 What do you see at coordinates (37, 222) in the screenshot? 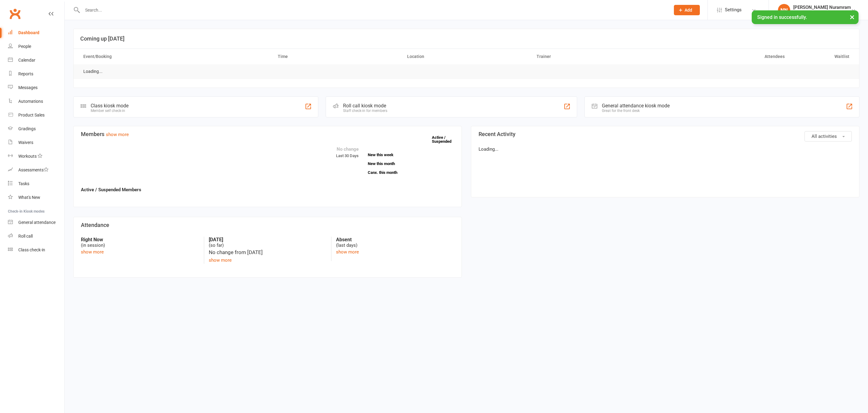
I see `div: General attendance` at bounding box center [37, 222].